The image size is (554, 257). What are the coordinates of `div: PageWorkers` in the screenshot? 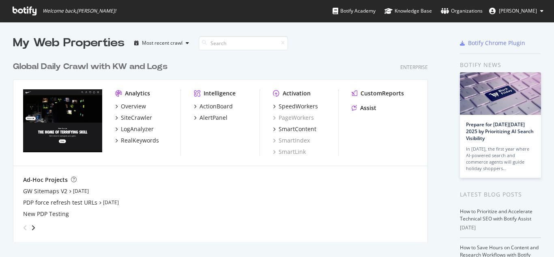 It's located at (293, 118).